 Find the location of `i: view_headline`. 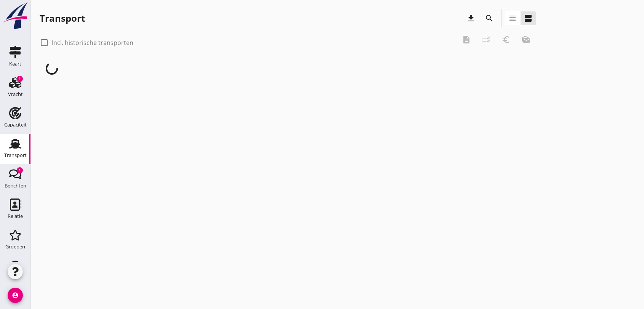

i: view_headline is located at coordinates (513, 18).